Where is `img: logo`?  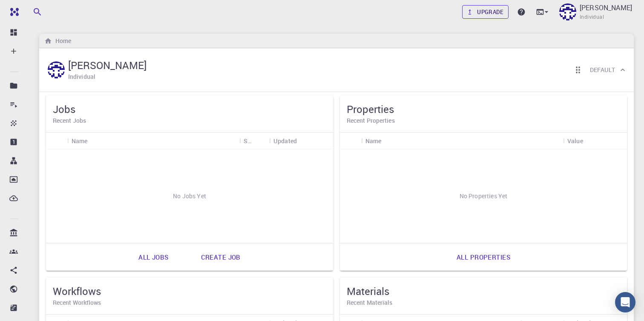
img: logo is located at coordinates (13, 12).